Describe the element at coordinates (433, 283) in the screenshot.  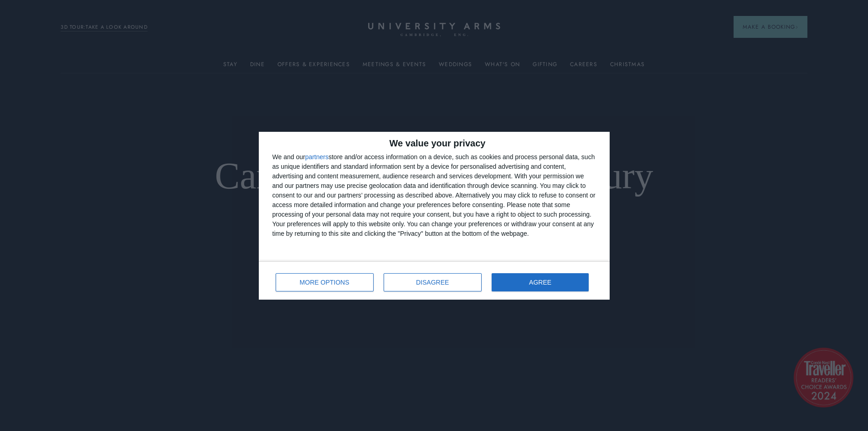
I see `button: DISAGREE` at that location.